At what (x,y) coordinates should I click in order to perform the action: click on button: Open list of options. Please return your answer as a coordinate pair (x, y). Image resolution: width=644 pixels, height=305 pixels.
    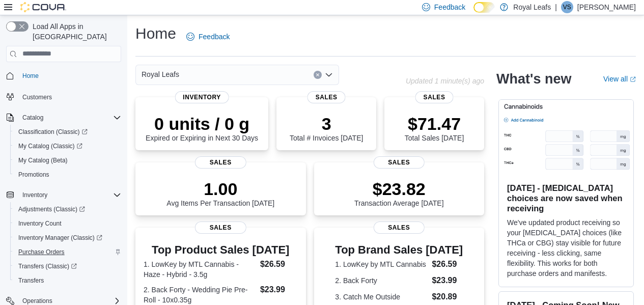
    Looking at the image, I should click on (329, 75).